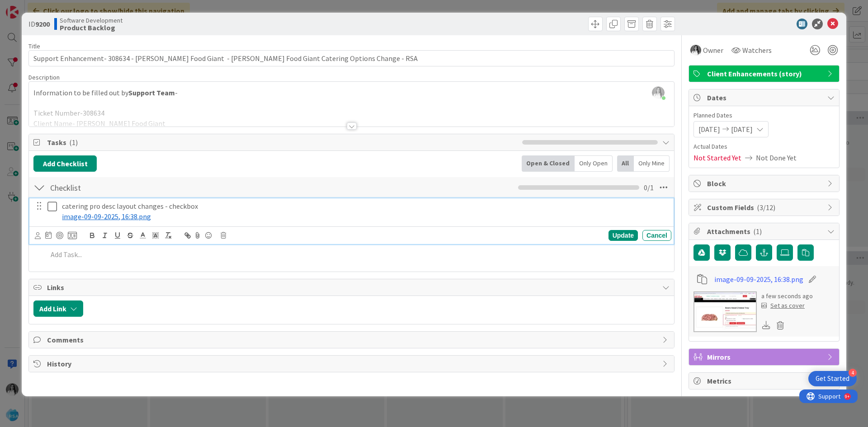  What do you see at coordinates (282, 143) in the screenshot?
I see `span: Tasks` at bounding box center [282, 143].